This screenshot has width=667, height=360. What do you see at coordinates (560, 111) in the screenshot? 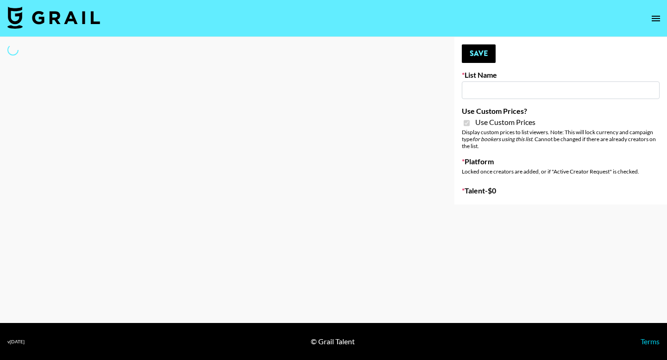
I see `label: Use Custom Prices?` at bounding box center [560, 111].